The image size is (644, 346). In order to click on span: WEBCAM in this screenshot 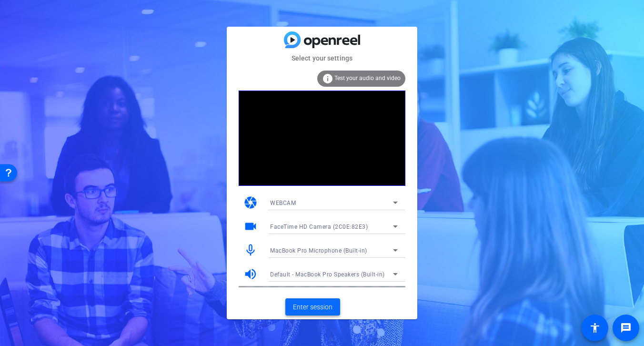, I will do `click(283, 203)`.